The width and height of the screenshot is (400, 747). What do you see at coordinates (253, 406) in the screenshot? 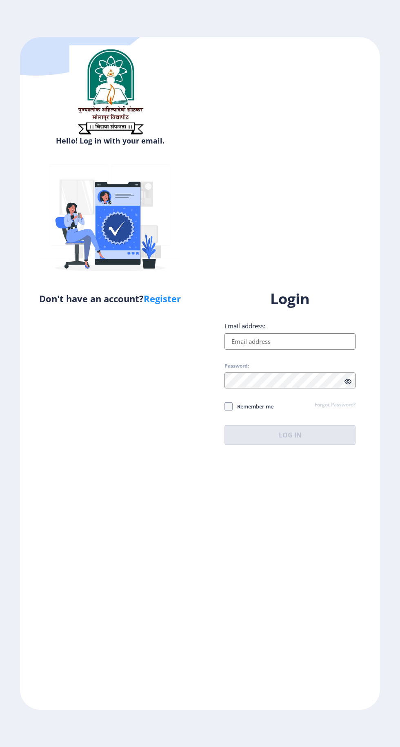
I see `span: Remember me` at bounding box center [253, 406].